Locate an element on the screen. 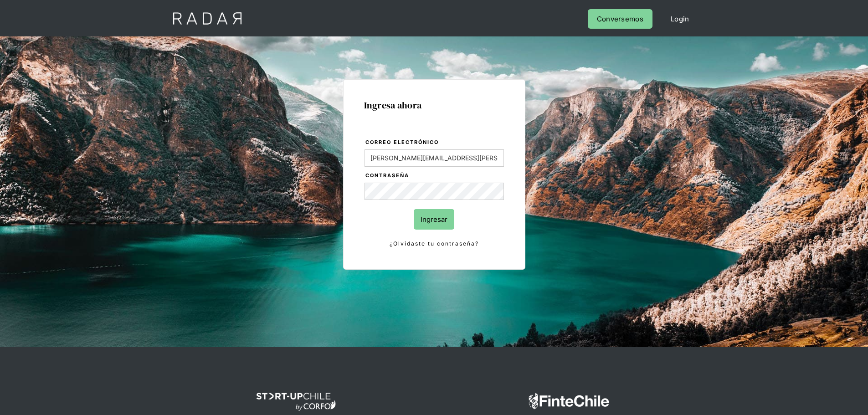  h1: Ingresa ahora is located at coordinates (434, 106).